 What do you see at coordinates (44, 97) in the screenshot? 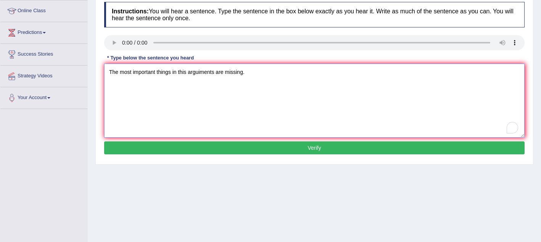
I see `a: Your Account` at bounding box center [44, 97].